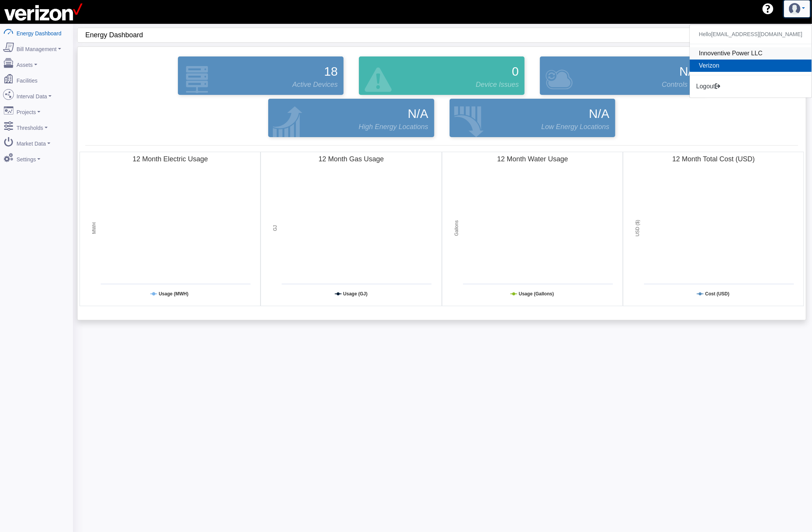 Image resolution: width=812 pixels, height=532 pixels. What do you see at coordinates (713, 159) in the screenshot?
I see `tspan: 12 Month Total Cost (USD)` at bounding box center [713, 159].